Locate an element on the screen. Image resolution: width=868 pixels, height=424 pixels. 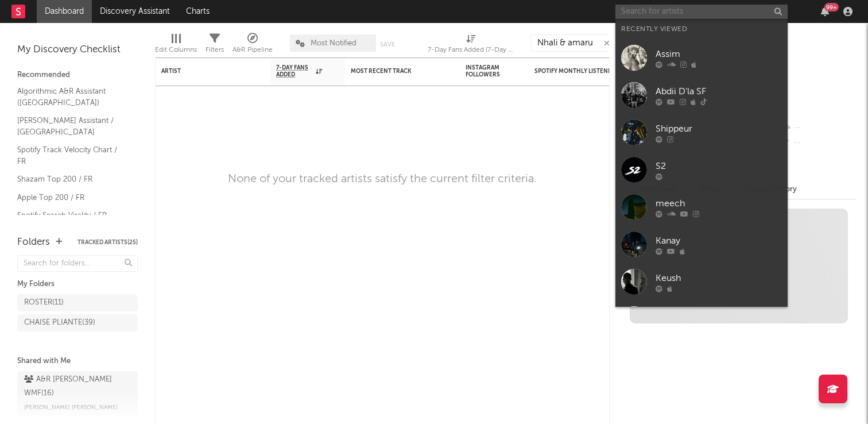
button: Save is located at coordinates (388, 44).